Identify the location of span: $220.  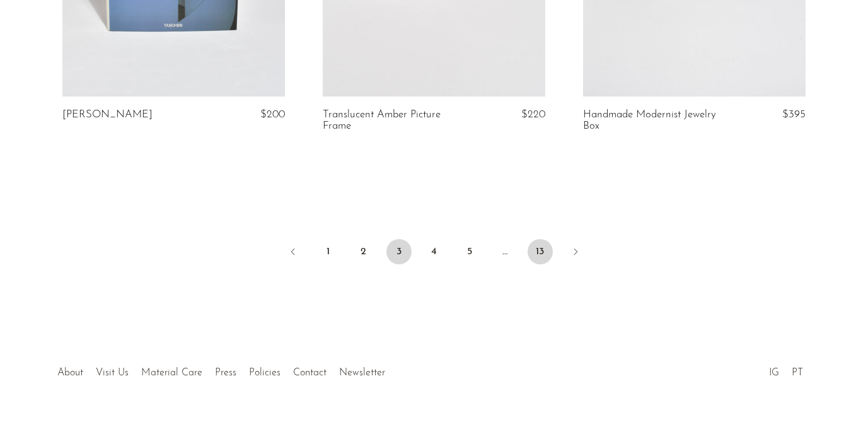
(533, 114).